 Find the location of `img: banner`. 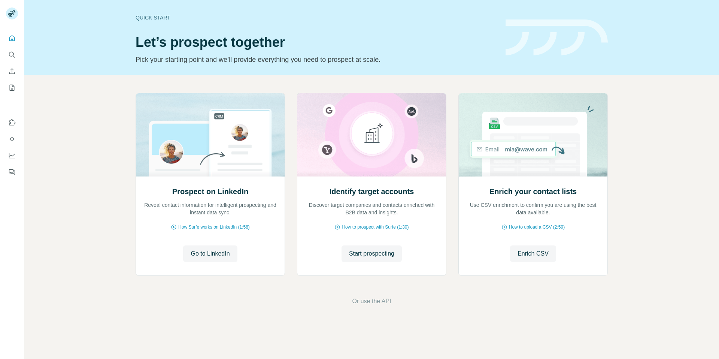

img: banner is located at coordinates (557, 37).